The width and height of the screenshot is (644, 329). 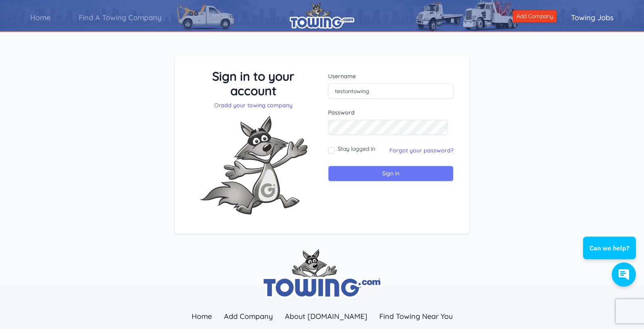 What do you see at coordinates (422, 150) in the screenshot?
I see `a: Forgot your password?` at bounding box center [422, 150].